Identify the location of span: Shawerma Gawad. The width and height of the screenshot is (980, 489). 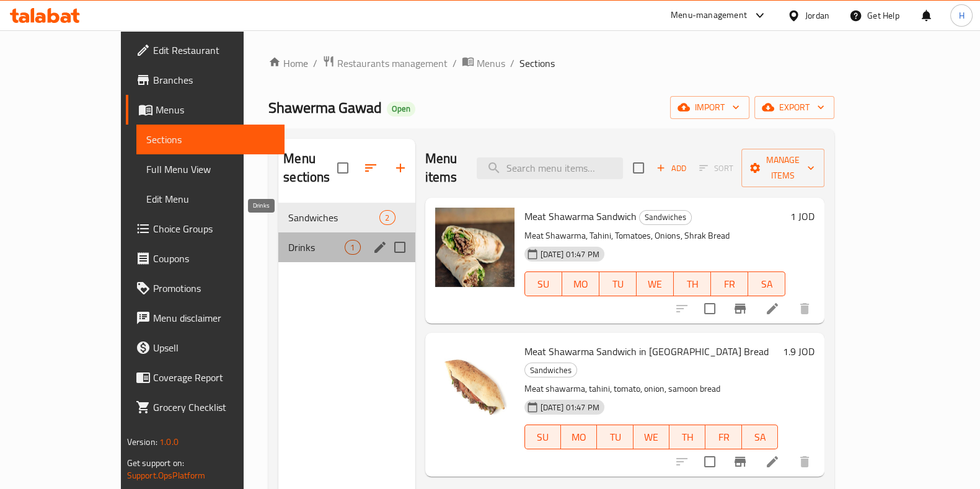
(325, 107).